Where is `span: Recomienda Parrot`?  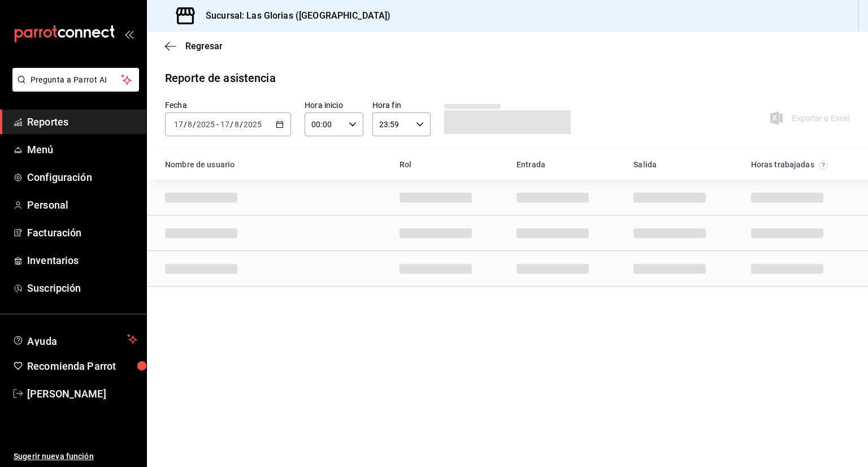
span: Recomienda Parrot is located at coordinates (82, 365).